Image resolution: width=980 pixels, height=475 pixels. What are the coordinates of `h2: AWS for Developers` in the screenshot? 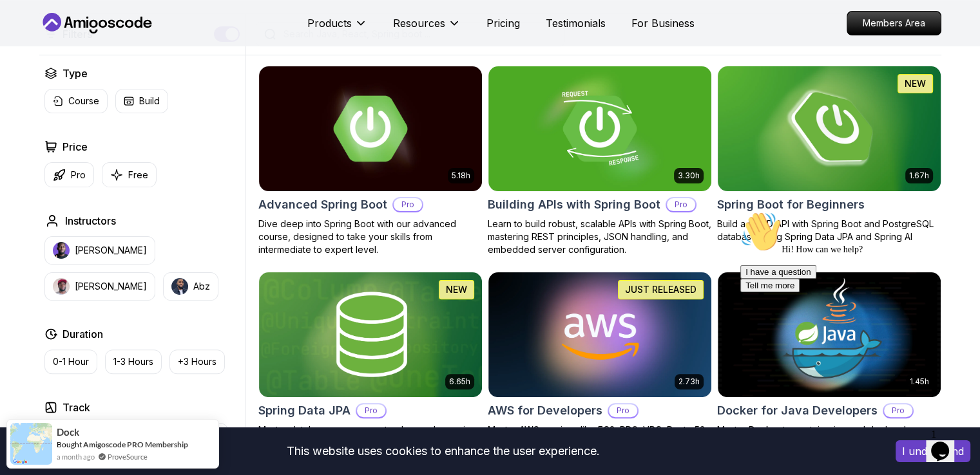 It's located at (545, 411).